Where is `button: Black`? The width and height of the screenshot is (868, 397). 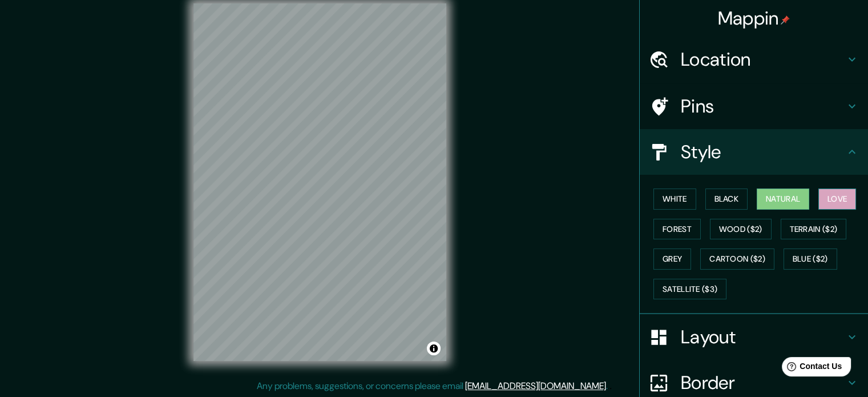
button: Black is located at coordinates (726, 199).